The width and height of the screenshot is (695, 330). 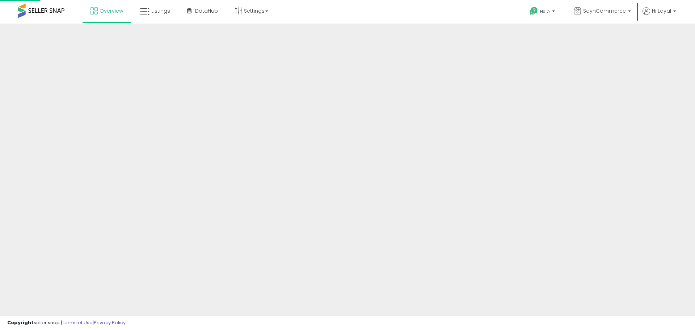 I want to click on span: SaynCommerce, so click(x=605, y=11).